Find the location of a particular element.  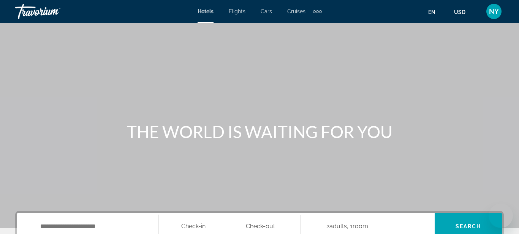

button: Extra navigation items is located at coordinates (317, 11).